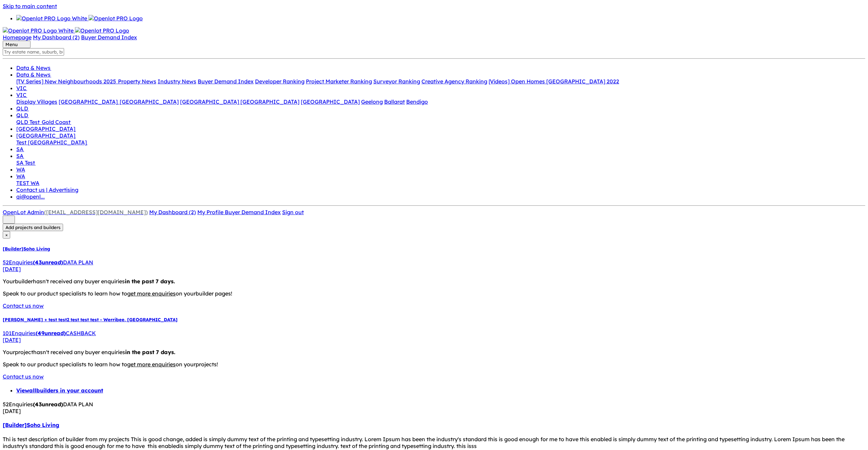  I want to click on a: TEST WA, so click(28, 183).